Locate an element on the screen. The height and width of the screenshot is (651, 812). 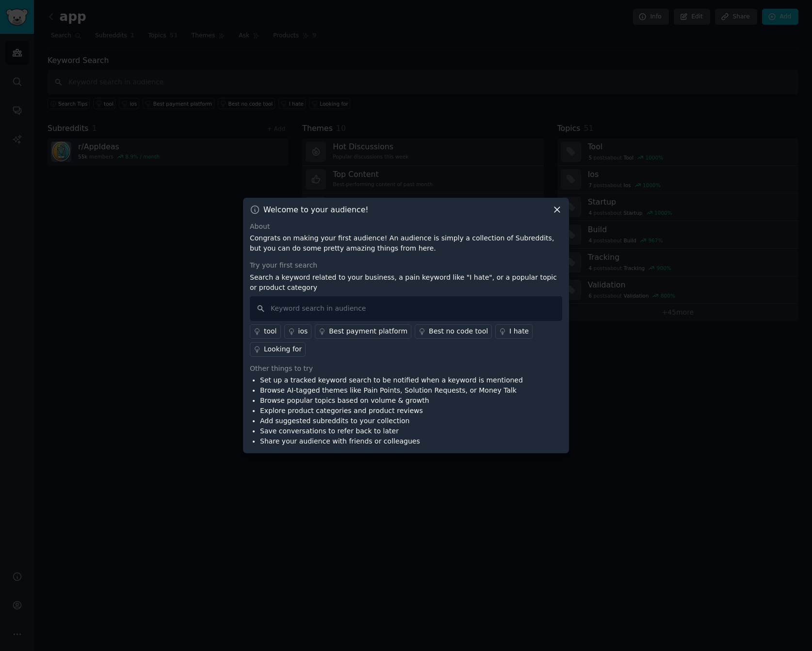
input: Keyword search in audience is located at coordinates (406, 308).